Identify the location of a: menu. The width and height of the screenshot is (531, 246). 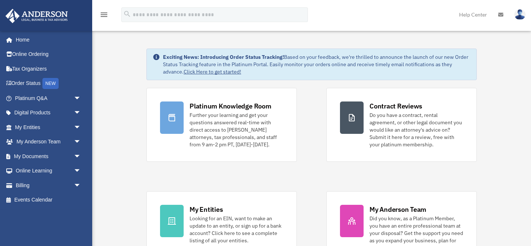
(104, 16).